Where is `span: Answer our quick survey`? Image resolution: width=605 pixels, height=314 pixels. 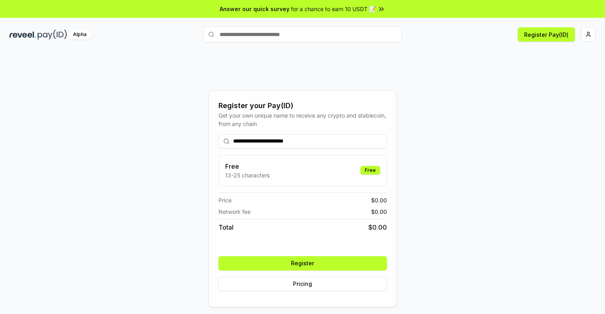 span: Answer our quick survey is located at coordinates (254, 9).